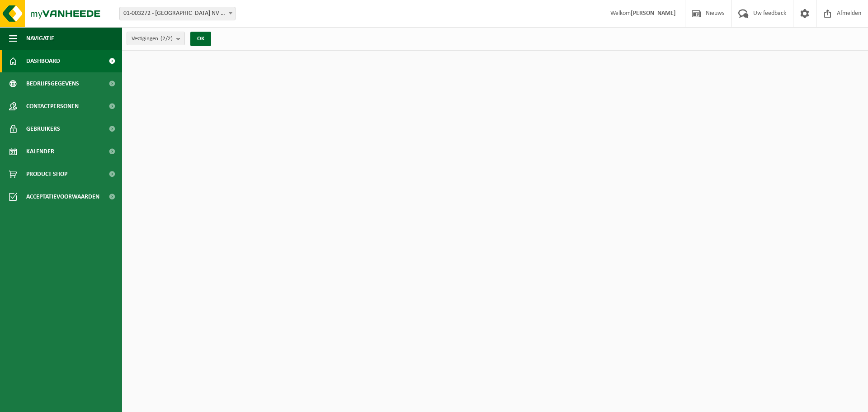 The height and width of the screenshot is (412, 868). Describe the element at coordinates (63, 197) in the screenshot. I see `span: Acceptatievoorwaarden` at that location.